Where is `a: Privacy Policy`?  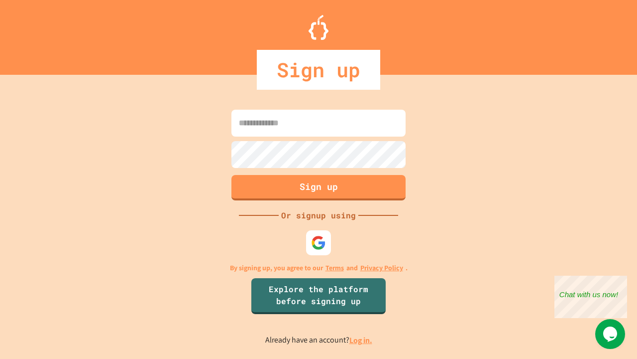
a: Privacy Policy is located at coordinates (382, 267).